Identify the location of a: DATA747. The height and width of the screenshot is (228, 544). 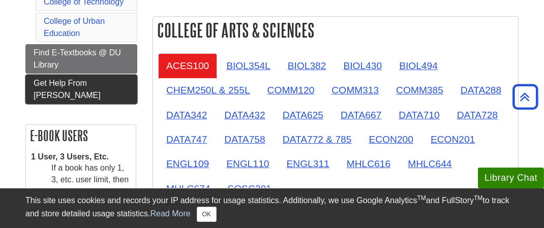
(187, 139).